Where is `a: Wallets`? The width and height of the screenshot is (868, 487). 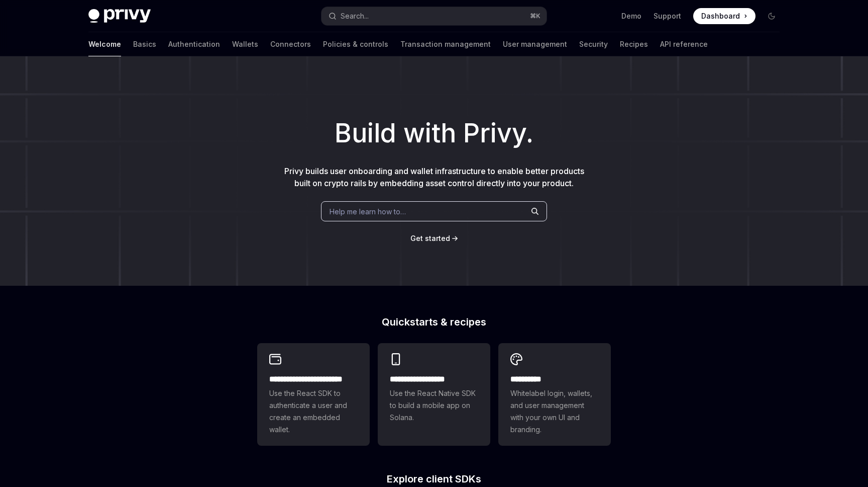 a: Wallets is located at coordinates (245, 44).